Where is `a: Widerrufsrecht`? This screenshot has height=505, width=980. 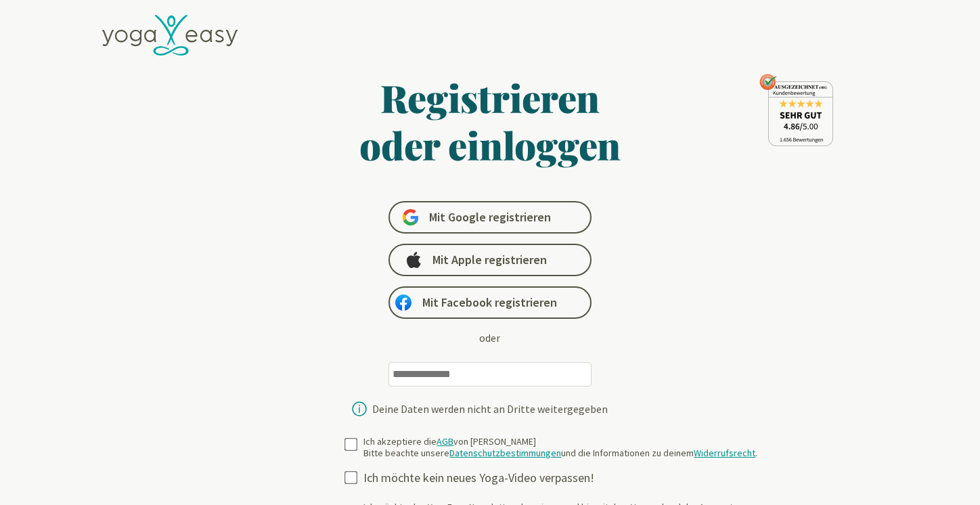
a: Widerrufsrecht is located at coordinates (725, 453).